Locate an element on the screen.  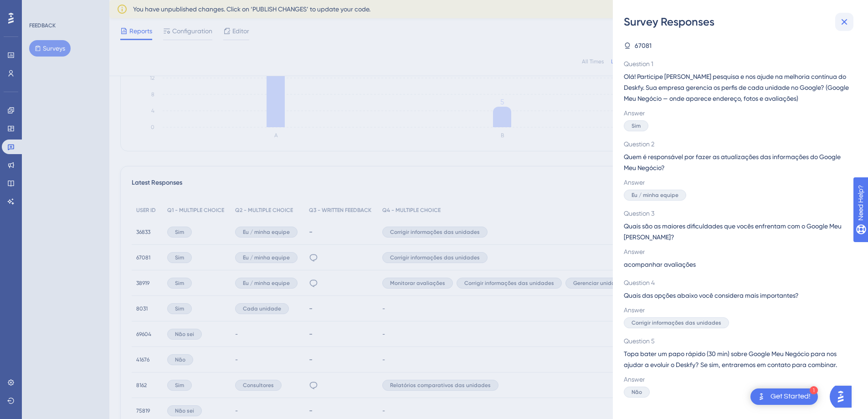
span: Sim is located at coordinates (636, 126).